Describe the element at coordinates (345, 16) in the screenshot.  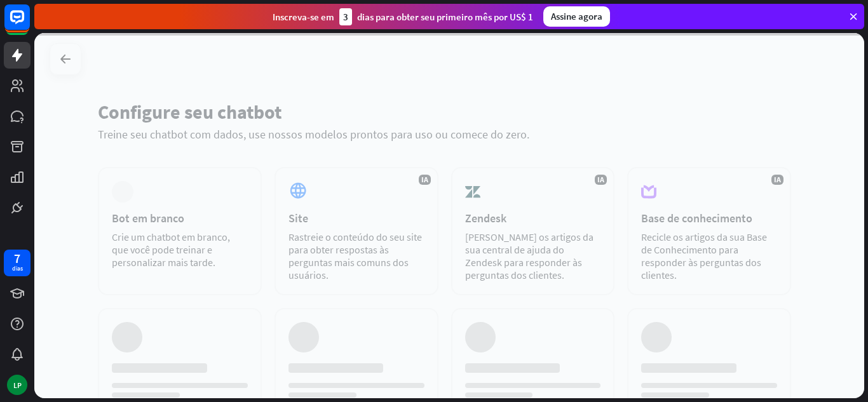
I see `font: 3` at that location.